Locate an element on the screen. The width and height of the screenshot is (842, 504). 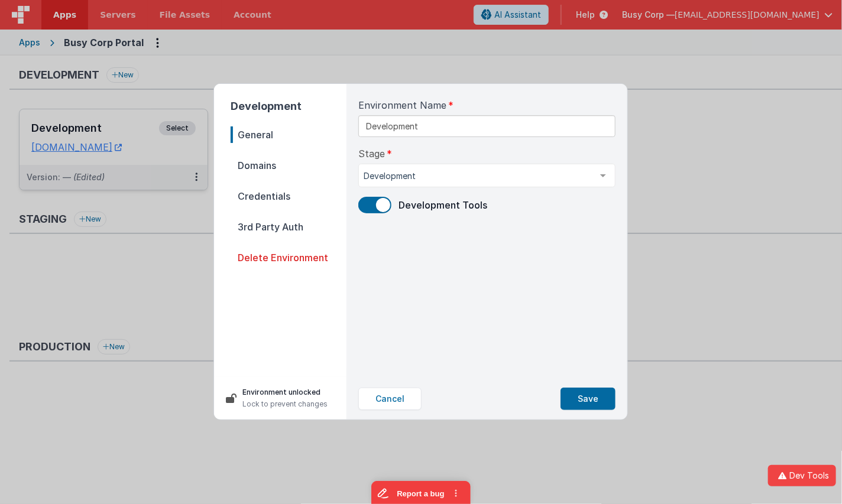
span: 3rd Party Auth is located at coordinates (288, 226).